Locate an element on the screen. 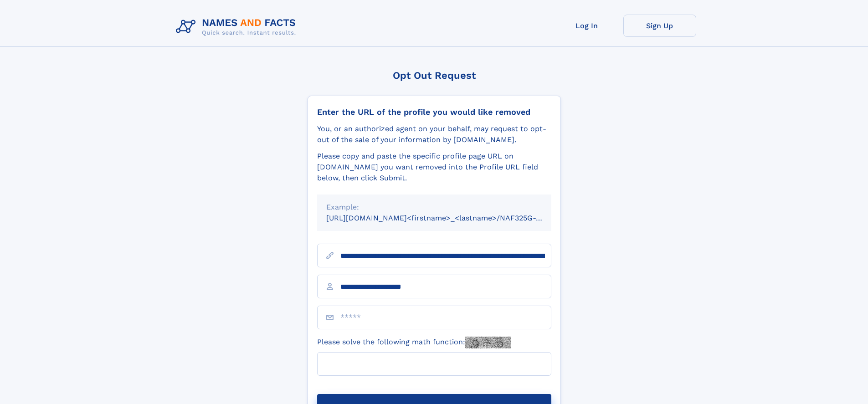 The height and width of the screenshot is (404, 868). div: Example: is located at coordinates (434, 207).